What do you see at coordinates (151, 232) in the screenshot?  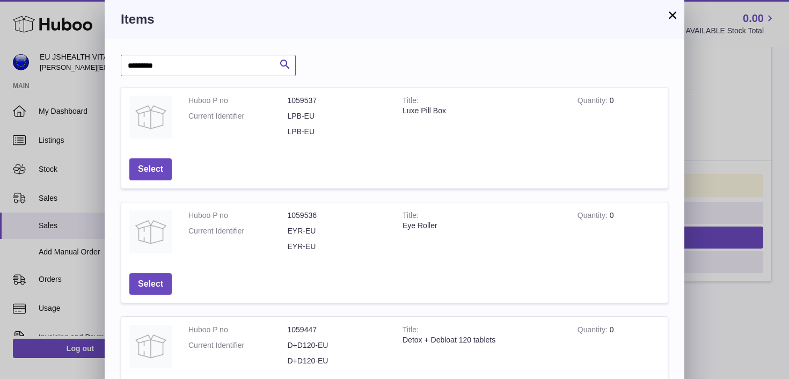 I see `img: Eye Roller` at bounding box center [151, 232].